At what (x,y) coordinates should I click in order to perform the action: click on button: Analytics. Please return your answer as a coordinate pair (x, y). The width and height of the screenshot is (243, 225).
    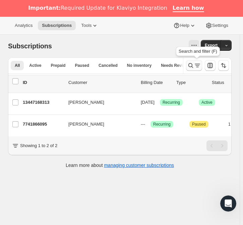
    Looking at the image, I should click on (24, 26).